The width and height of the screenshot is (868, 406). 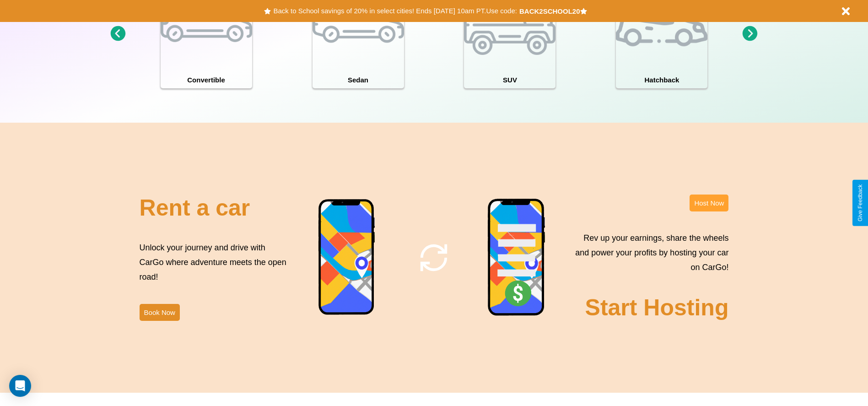 I want to click on h4: SUV, so click(x=509, y=79).